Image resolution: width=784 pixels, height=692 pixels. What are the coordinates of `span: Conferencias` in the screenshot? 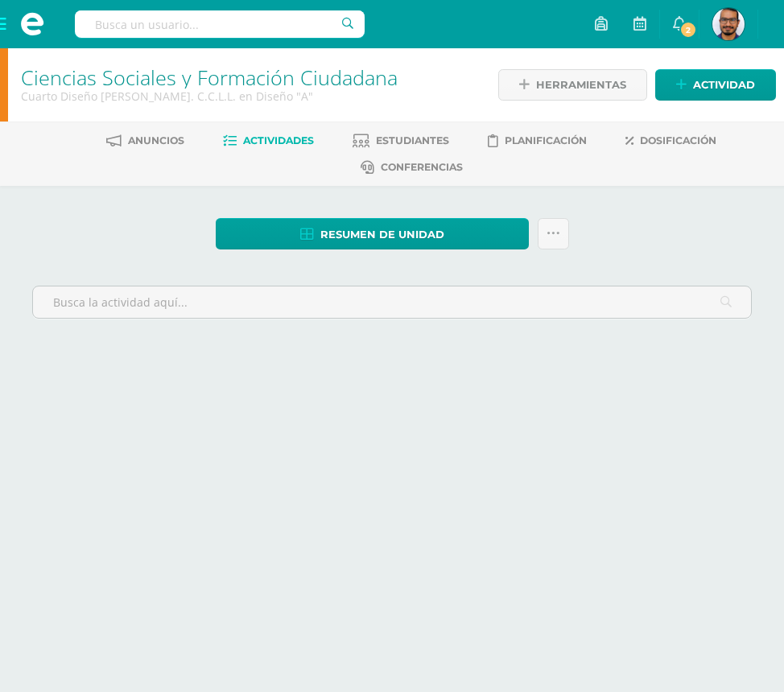 It's located at (422, 166).